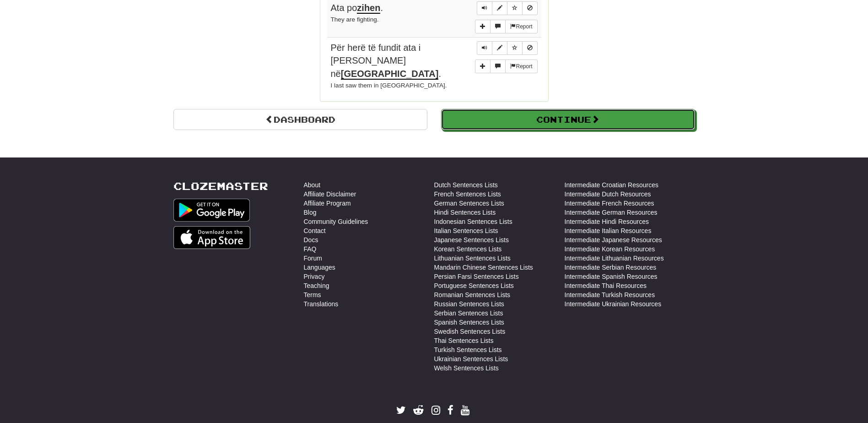 Image resolution: width=868 pixels, height=423 pixels. Describe the element at coordinates (212, 238) in the screenshot. I see `img: Get it on App Store` at that location.